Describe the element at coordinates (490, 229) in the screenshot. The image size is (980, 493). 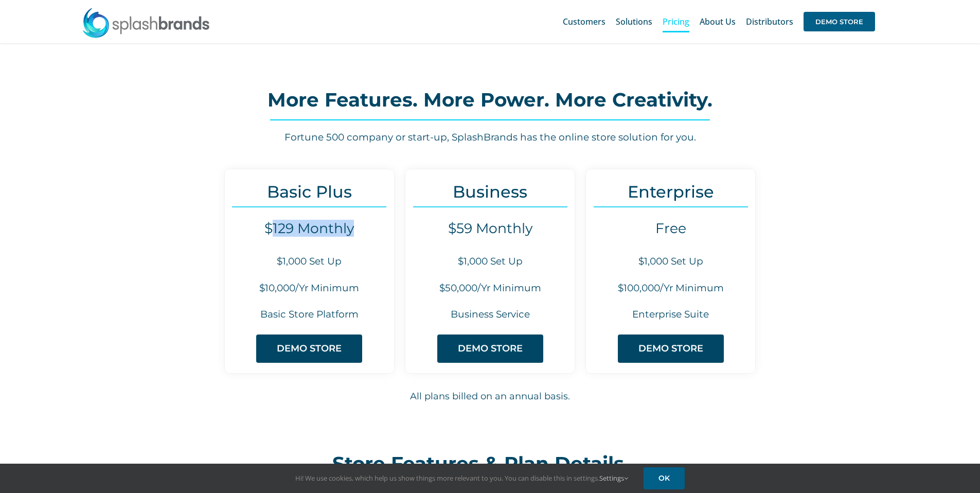
I see `h4: $59 Monthly` at that location.